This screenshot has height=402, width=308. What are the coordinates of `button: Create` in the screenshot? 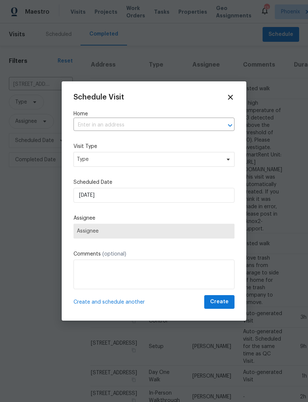 It's located at (220, 302).